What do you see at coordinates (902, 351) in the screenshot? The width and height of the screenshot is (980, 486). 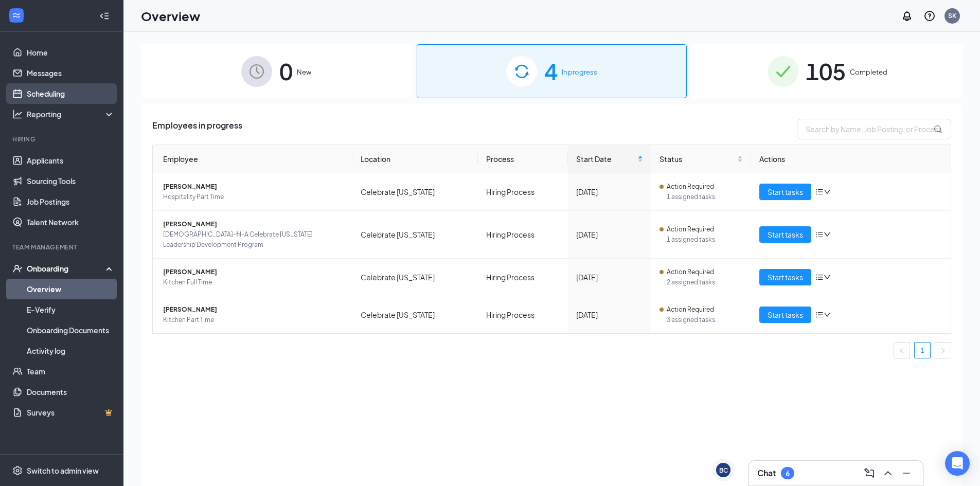 I see `span: left` at bounding box center [902, 351].